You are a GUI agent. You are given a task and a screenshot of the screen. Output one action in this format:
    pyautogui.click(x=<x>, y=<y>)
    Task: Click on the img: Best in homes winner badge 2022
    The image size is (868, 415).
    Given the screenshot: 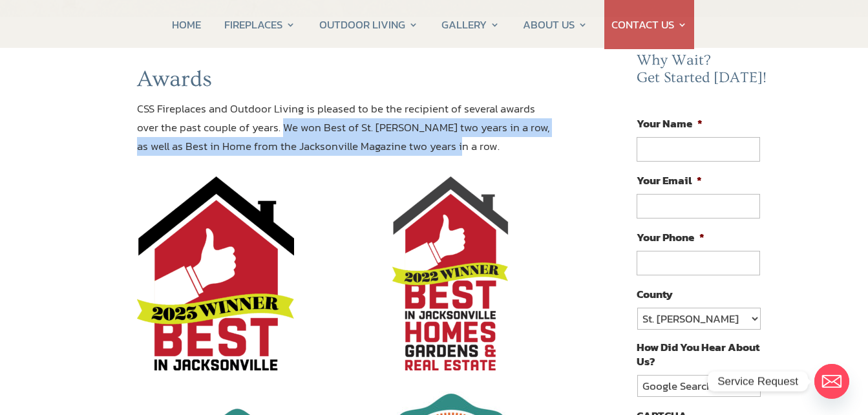 What is the action you would take?
    pyautogui.click(x=451, y=273)
    